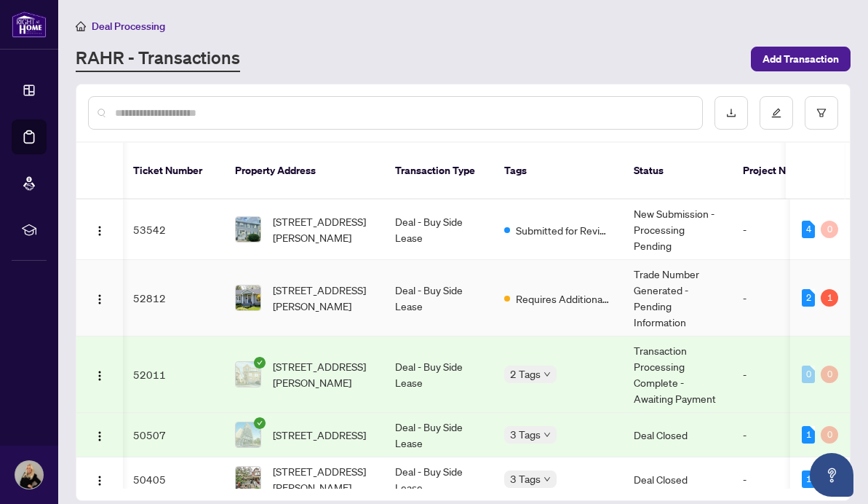 The image size is (868, 504). Describe the element at coordinates (677, 229) in the screenshot. I see `td: New Submission - Processing Pending` at that location.